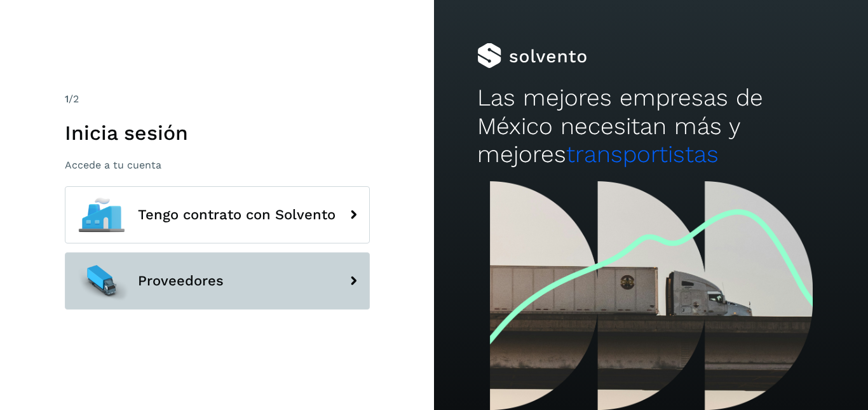 The image size is (868, 410). What do you see at coordinates (217, 281) in the screenshot?
I see `button: Proveedores` at bounding box center [217, 281].